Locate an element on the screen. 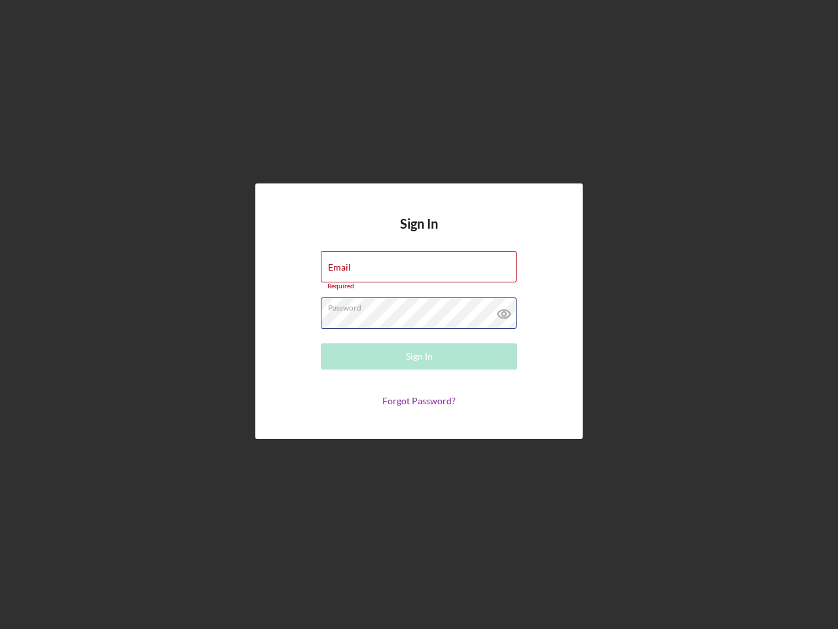  label: Password is located at coordinates (422, 305).